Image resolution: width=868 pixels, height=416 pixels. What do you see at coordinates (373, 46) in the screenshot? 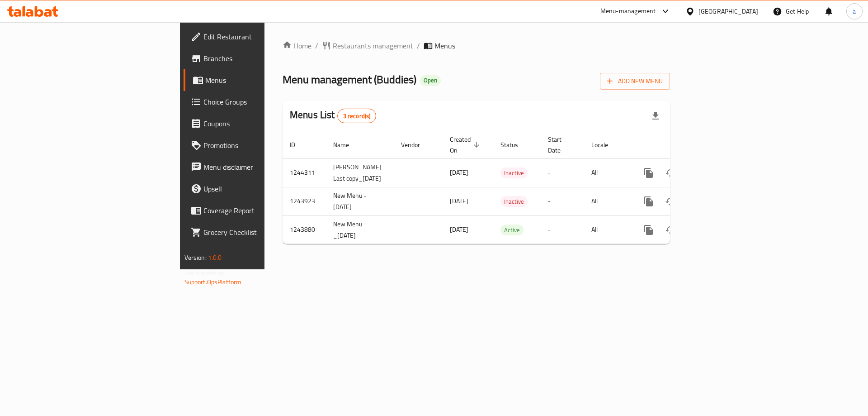
I see `span: Restaurants management` at bounding box center [373, 46].